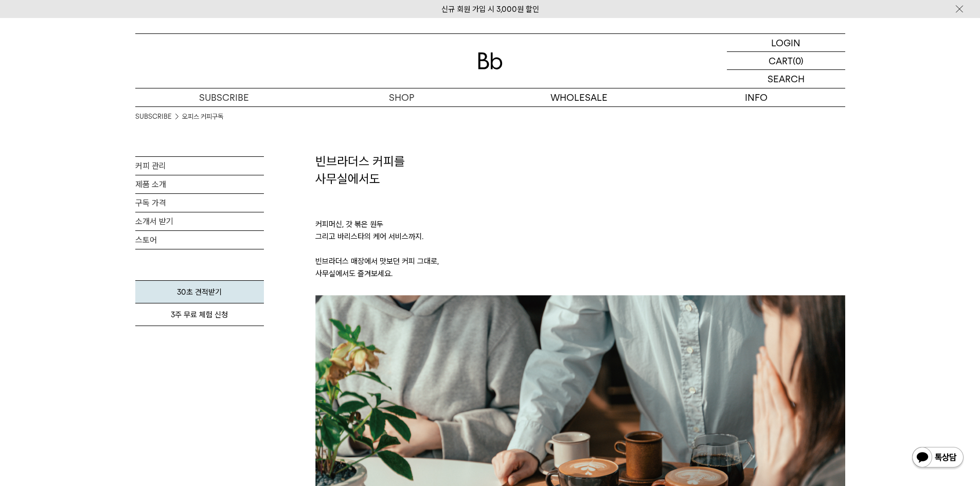 The width and height of the screenshot is (980, 486). What do you see at coordinates (199, 202) in the screenshot?
I see `a: 구독 가격` at bounding box center [199, 202].